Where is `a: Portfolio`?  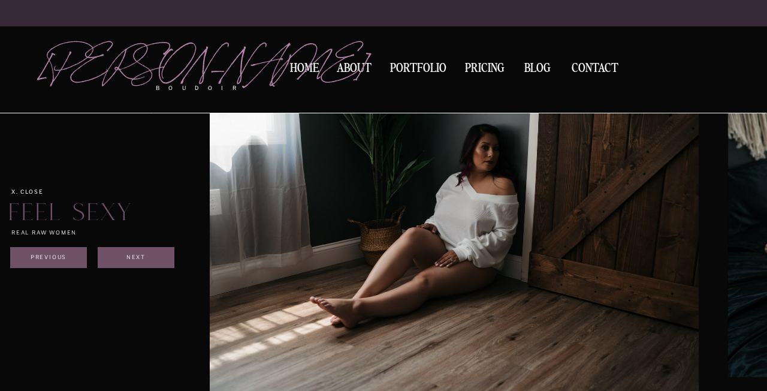
a: Portfolio is located at coordinates (418, 70).